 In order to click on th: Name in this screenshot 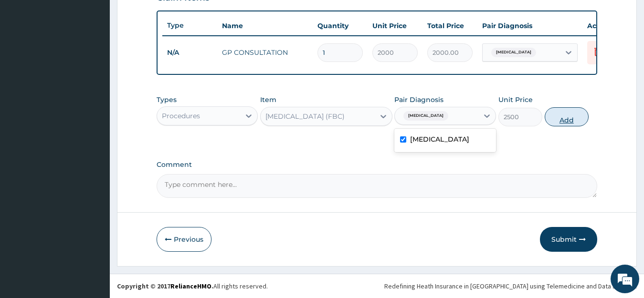, I will do `click(265, 26)`.